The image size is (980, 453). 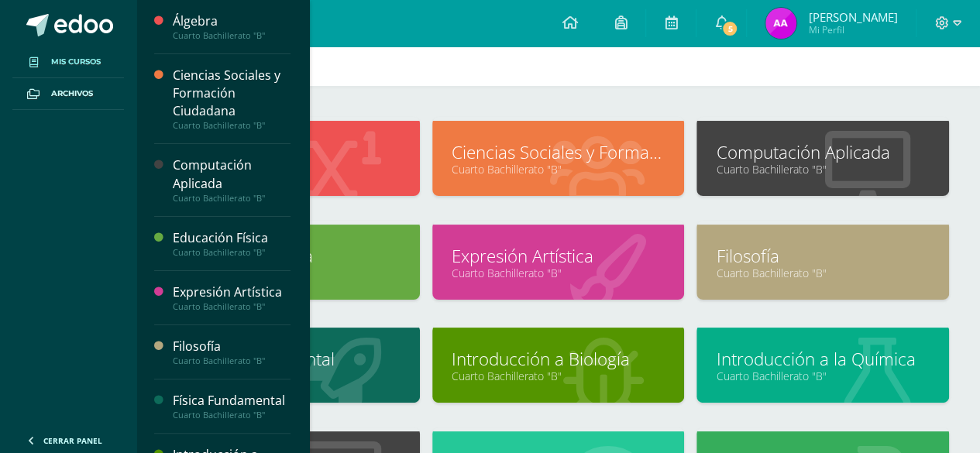 What do you see at coordinates (558, 151) in the screenshot?
I see `a: Ciencias Sociales y Formación Ciudadana` at bounding box center [558, 151].